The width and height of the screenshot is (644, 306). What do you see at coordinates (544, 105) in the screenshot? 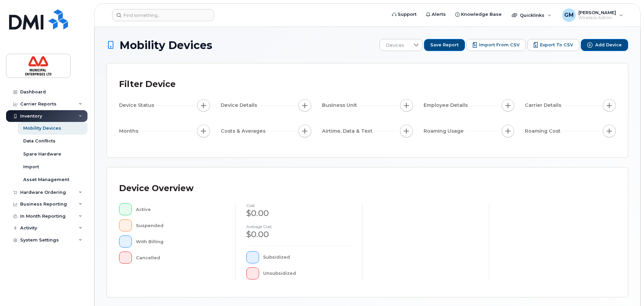
I see `span: Carrier Details` at bounding box center [544, 105].